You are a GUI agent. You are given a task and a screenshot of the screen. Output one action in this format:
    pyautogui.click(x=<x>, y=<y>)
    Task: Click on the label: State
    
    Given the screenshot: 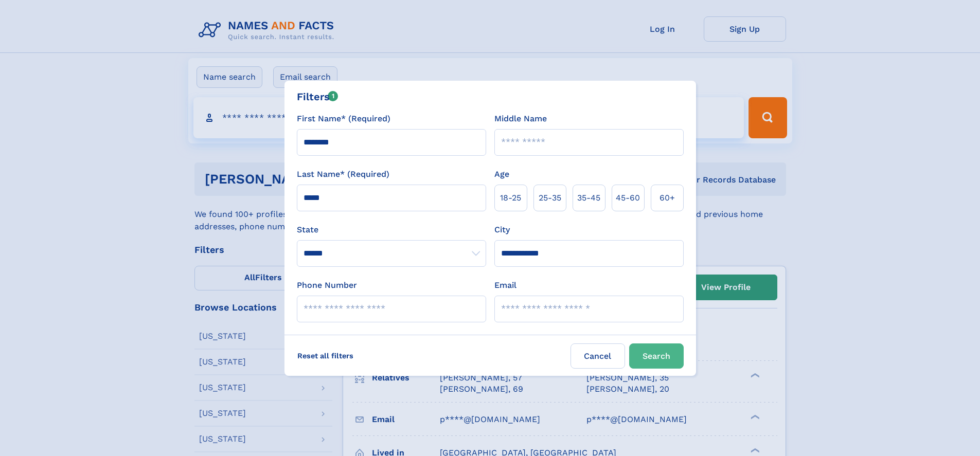 What is the action you would take?
    pyautogui.click(x=392, y=230)
    